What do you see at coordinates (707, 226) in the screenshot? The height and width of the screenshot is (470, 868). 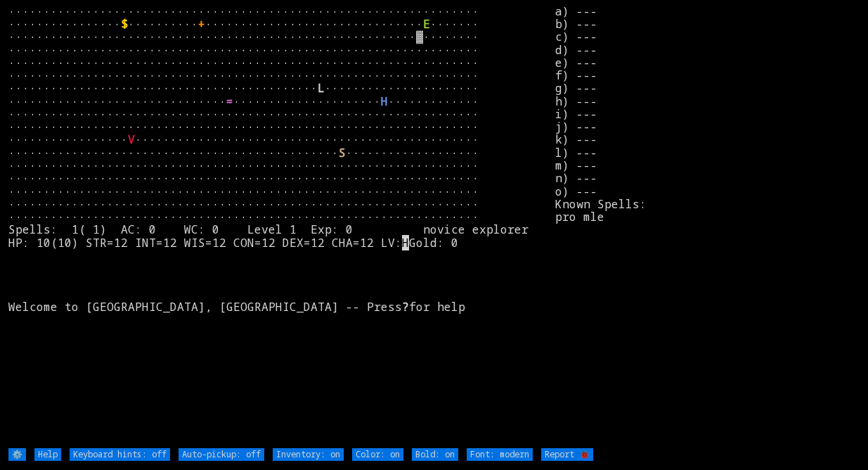 I see `stats: a) --- b) --- c) --- d) --- e) --- f) --- g) --- h) --- i) --- j) --- k) --- l) --- m) --- n) ---...` at bounding box center [707, 226].